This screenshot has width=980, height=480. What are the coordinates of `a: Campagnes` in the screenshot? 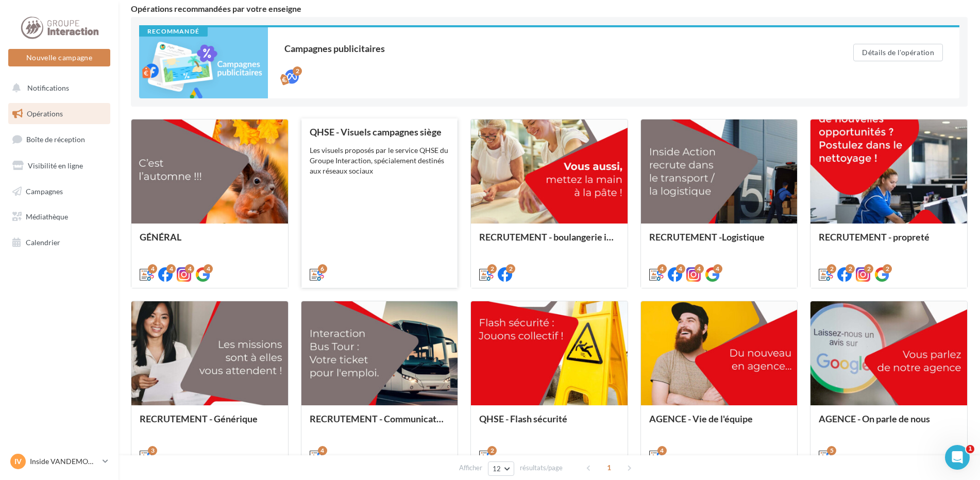 It's located at (59, 192).